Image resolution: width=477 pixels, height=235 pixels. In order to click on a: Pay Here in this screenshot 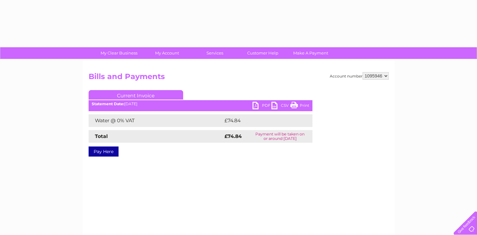, I will do `click(103, 152)`.